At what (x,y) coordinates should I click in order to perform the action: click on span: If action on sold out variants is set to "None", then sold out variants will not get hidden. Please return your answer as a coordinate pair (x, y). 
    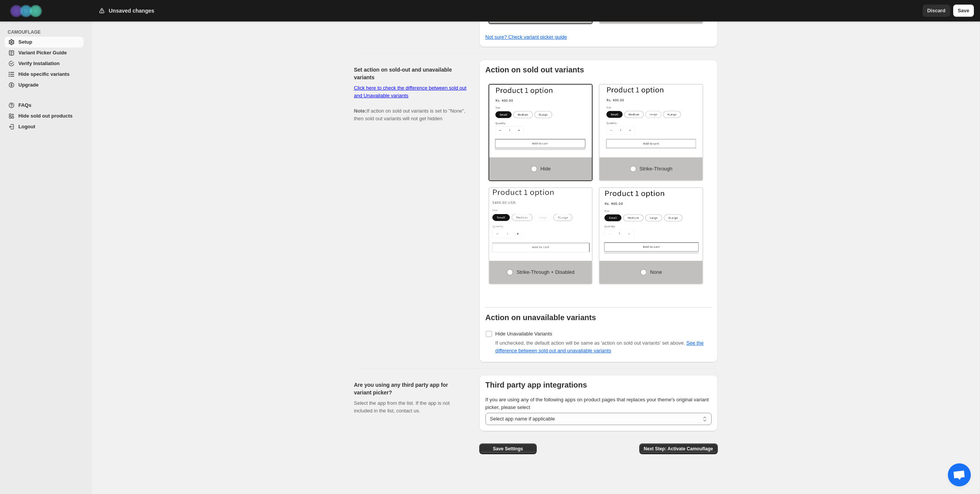
    Looking at the image, I should click on (410, 103).